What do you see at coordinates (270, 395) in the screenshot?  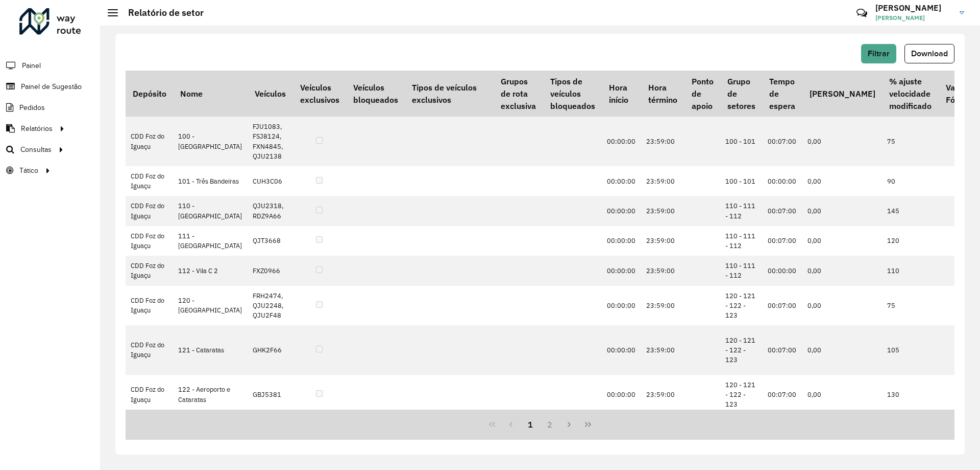 I see `td: GBJ5381` at bounding box center [270, 395].